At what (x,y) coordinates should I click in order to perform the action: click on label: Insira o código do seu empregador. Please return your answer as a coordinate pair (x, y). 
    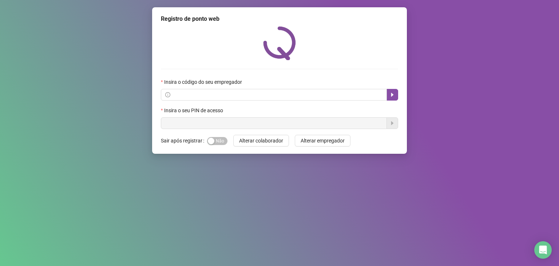
    Looking at the image, I should click on (204, 82).